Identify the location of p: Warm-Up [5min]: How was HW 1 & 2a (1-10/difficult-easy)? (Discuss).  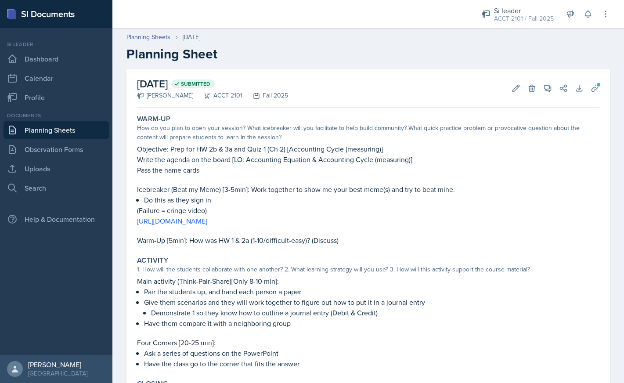
(368, 240).